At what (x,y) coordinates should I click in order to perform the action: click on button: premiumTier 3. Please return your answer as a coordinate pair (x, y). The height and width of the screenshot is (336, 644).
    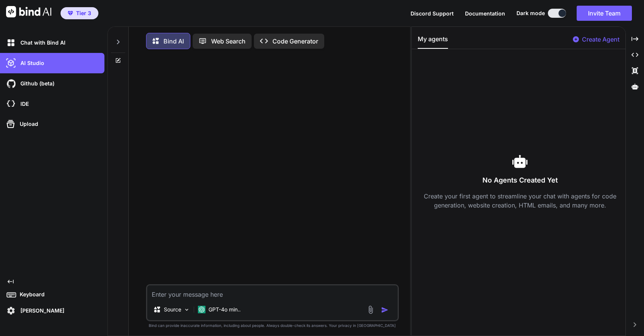
    Looking at the image, I should click on (79, 13).